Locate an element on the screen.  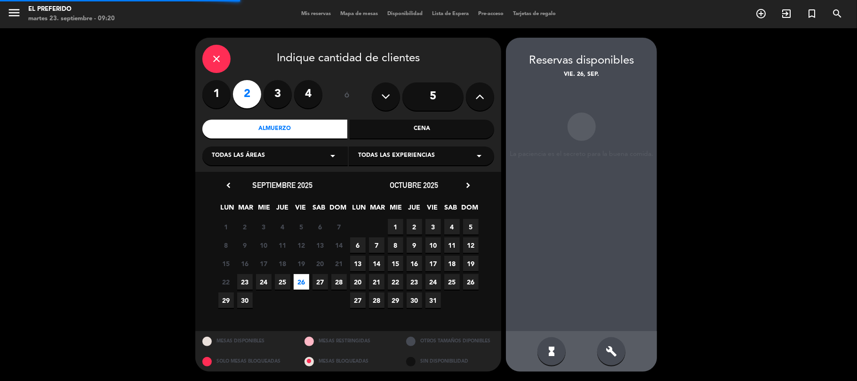
div: MESAS BLOQUEADAS is located at coordinates (348, 361).